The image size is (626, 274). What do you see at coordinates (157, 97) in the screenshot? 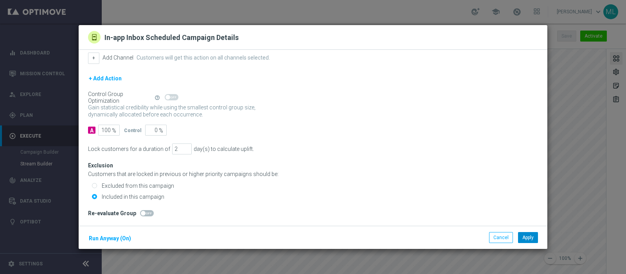
I see `i: help_outline` at bounding box center [157, 97].